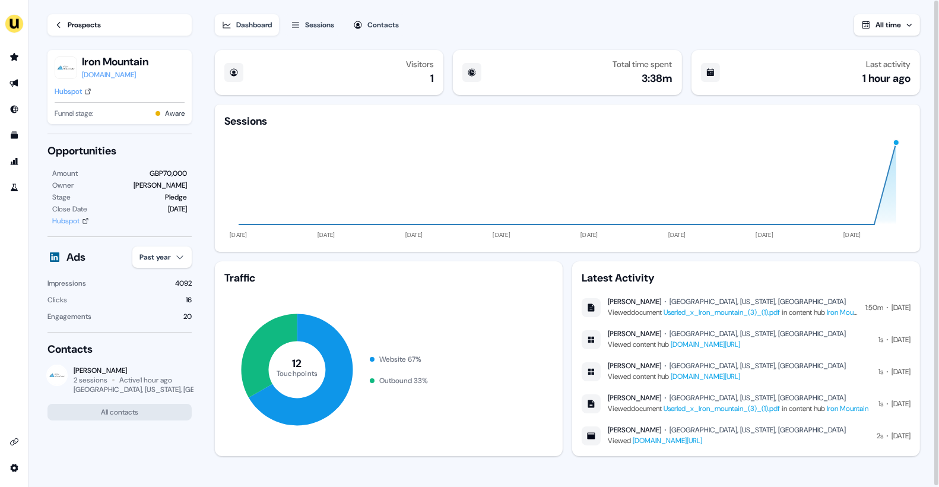  Describe the element at coordinates (389, 278) in the screenshot. I see `div: Traffic` at that location.